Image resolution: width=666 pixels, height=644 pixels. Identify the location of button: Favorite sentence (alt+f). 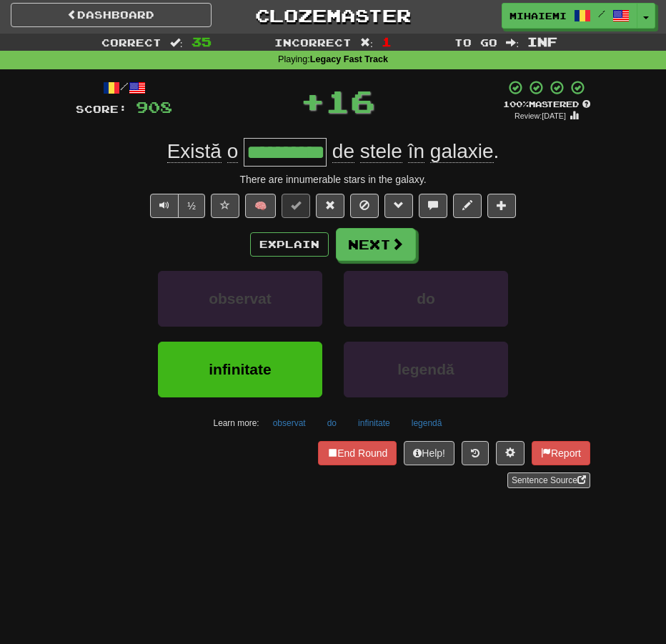
(225, 206).